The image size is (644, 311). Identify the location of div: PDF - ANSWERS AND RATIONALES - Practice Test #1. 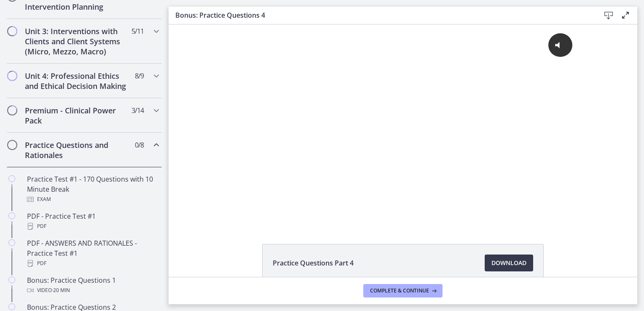
(93, 253).